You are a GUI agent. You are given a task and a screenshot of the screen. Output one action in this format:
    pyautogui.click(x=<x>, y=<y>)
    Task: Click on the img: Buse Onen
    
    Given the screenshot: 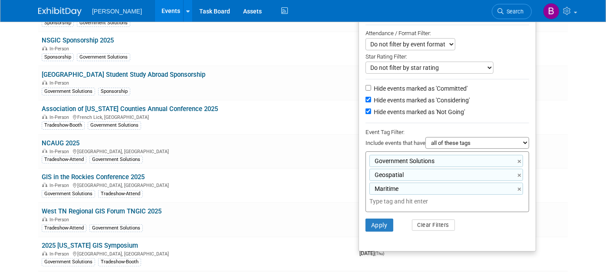 What is the action you would take?
    pyautogui.click(x=552, y=11)
    